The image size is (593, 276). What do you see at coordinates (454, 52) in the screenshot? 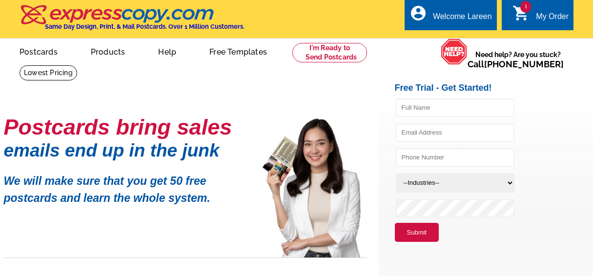
I see `img: help` at bounding box center [454, 52].